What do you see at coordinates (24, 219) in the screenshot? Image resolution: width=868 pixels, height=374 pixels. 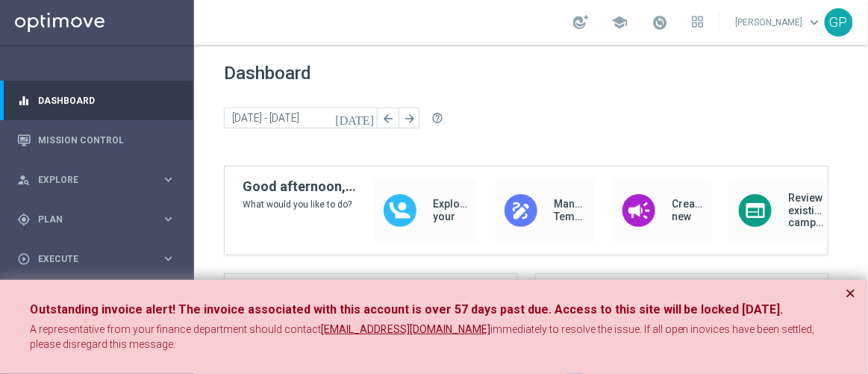 I see `i: gps_fixed` at bounding box center [24, 219].